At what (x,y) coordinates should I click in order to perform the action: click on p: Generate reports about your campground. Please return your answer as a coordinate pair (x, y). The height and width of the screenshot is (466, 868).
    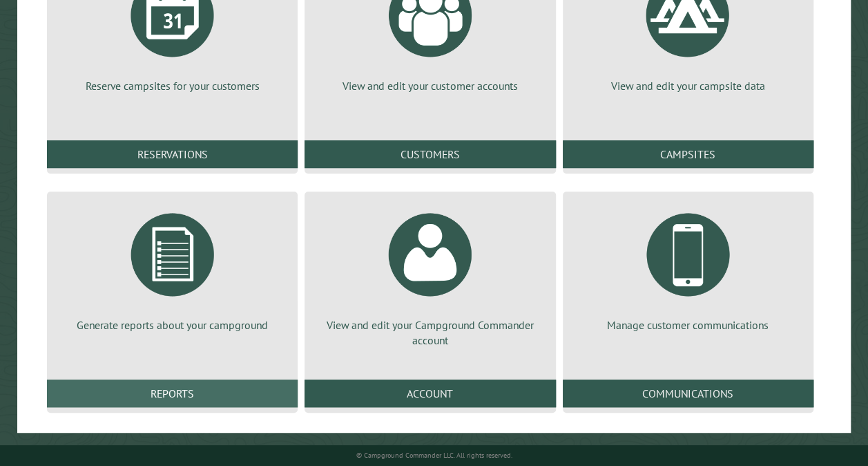
    Looking at the image, I should click on (172, 325).